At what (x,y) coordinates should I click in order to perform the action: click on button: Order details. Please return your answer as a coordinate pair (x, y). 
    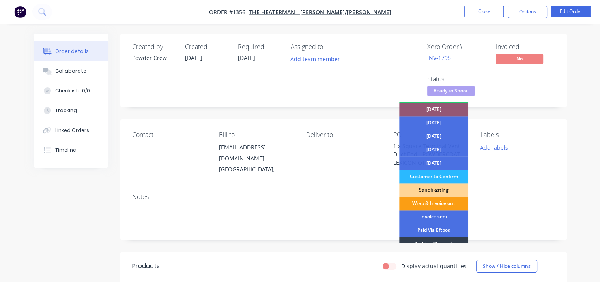
    Looking at the image, I should click on (71, 51).